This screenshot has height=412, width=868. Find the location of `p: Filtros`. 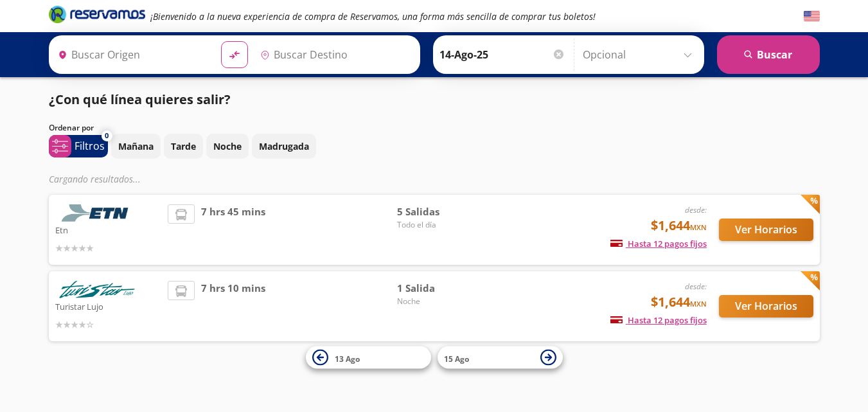

p: Filtros is located at coordinates (89, 146).